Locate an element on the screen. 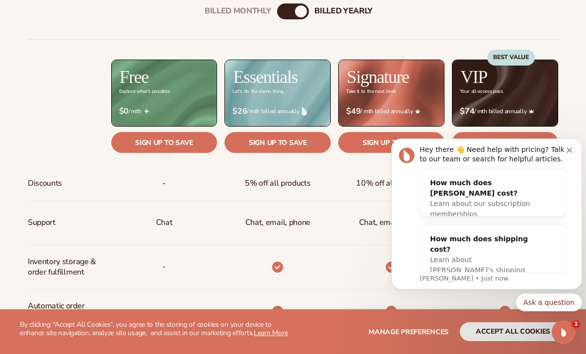 The image size is (586, 354). img: free_bg.png is located at coordinates (164, 93).